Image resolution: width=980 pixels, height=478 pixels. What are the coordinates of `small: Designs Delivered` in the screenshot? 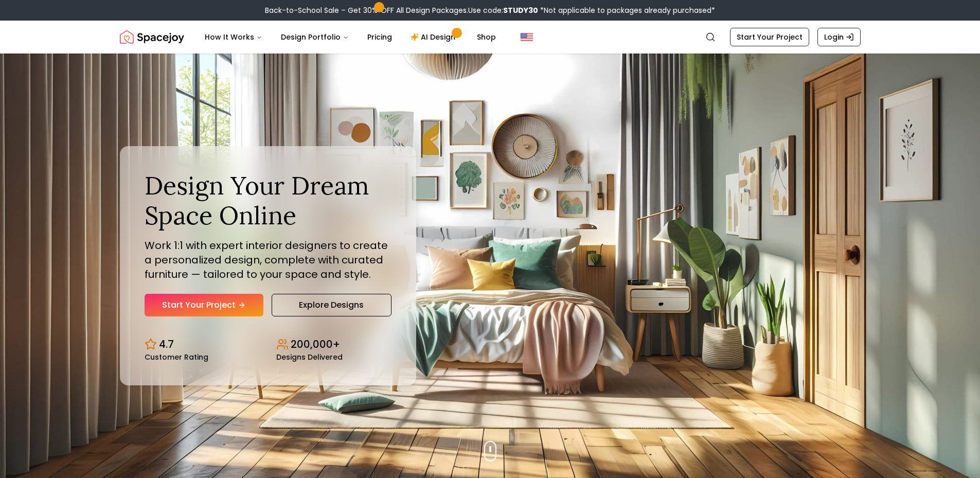 It's located at (309, 357).